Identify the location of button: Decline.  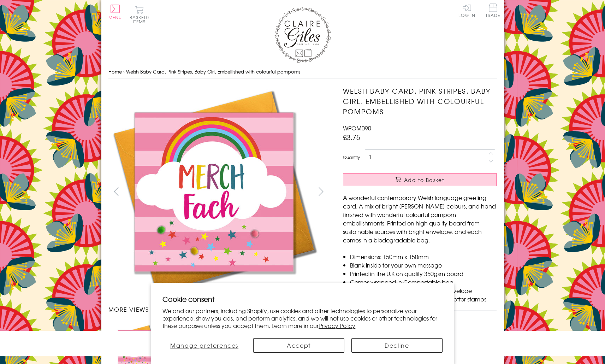
(397, 345).